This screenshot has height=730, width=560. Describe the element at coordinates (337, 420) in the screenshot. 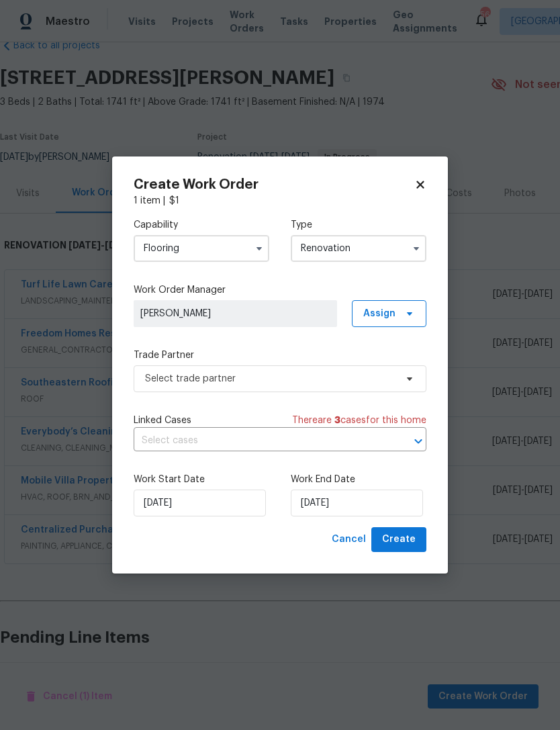

I see `span: 3` at that location.